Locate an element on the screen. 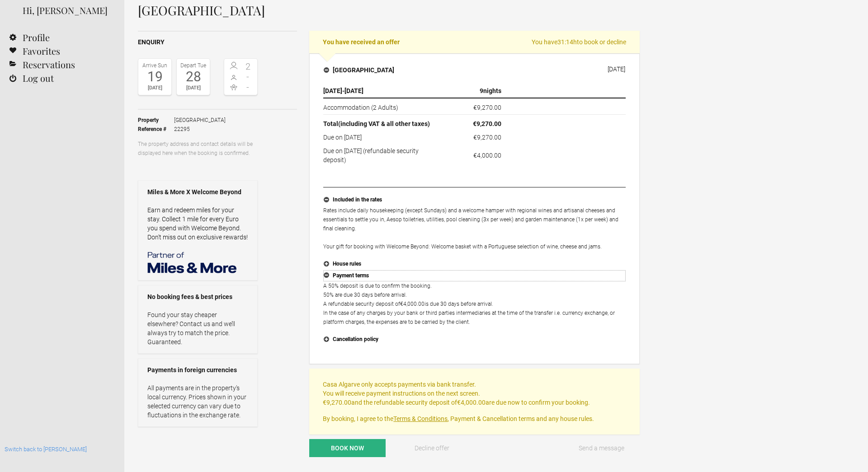 The height and width of the screenshot is (472, 868). th: nights is located at coordinates (475, 91).